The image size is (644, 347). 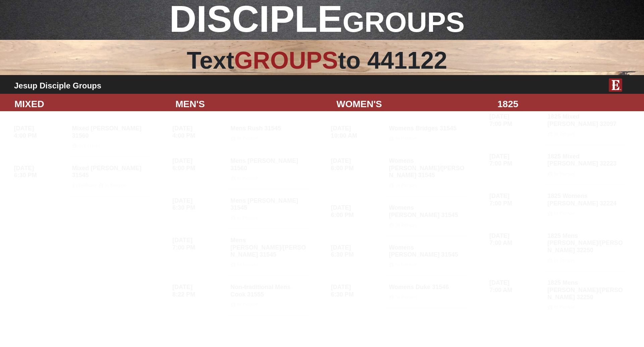 What do you see at coordinates (90, 104) in the screenshot?
I see `div: MIXED` at bounding box center [90, 104].